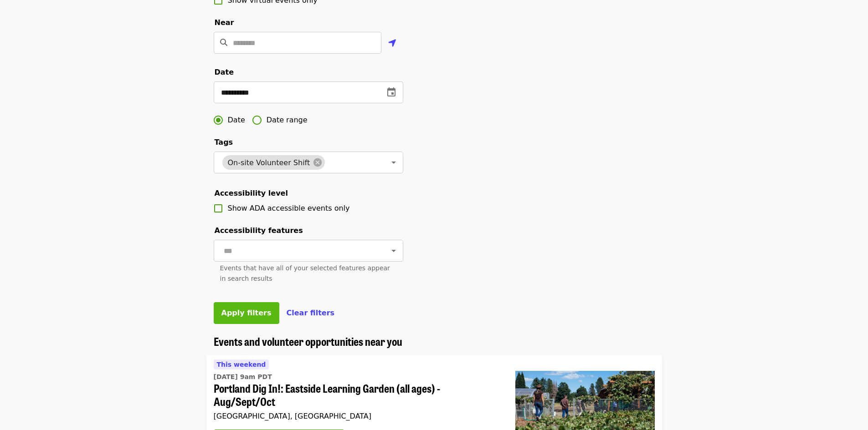 Image resolution: width=868 pixels, height=430 pixels. What do you see at coordinates (224, 142) in the screenshot?
I see `span: Tags` at bounding box center [224, 142].